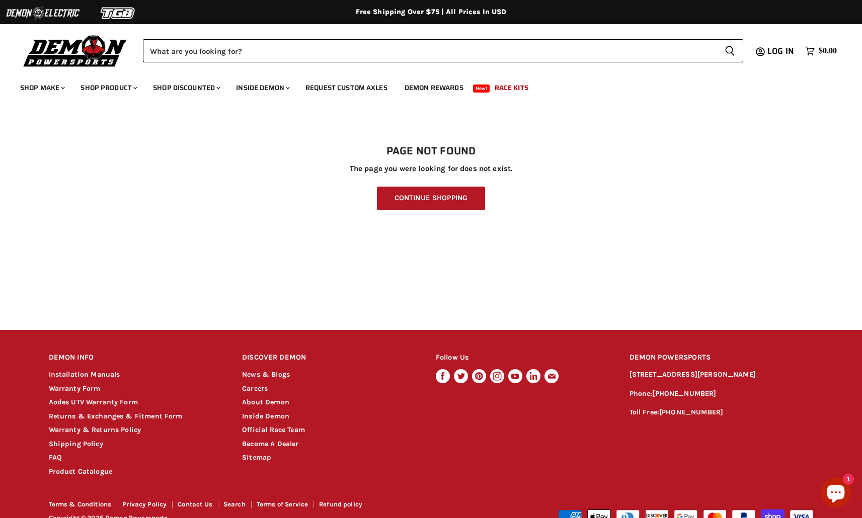  Describe the element at coordinates (116, 416) in the screenshot. I see `a: Returns & Exchanges & Fitment Form` at that location.